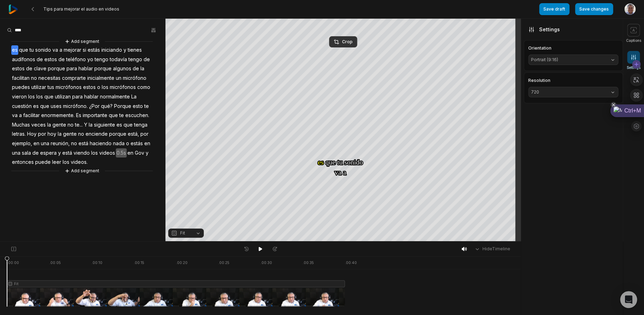 This screenshot has height=315, width=644. I want to click on span: comprarte, so click(74, 78).